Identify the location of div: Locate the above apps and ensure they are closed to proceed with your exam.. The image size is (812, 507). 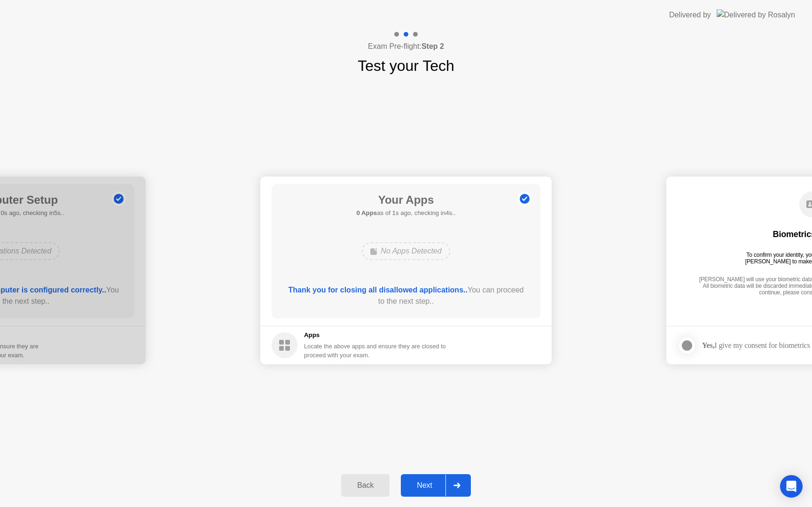
(375, 351).